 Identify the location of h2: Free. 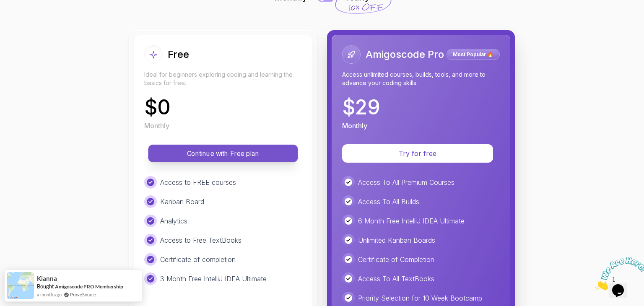
(178, 55).